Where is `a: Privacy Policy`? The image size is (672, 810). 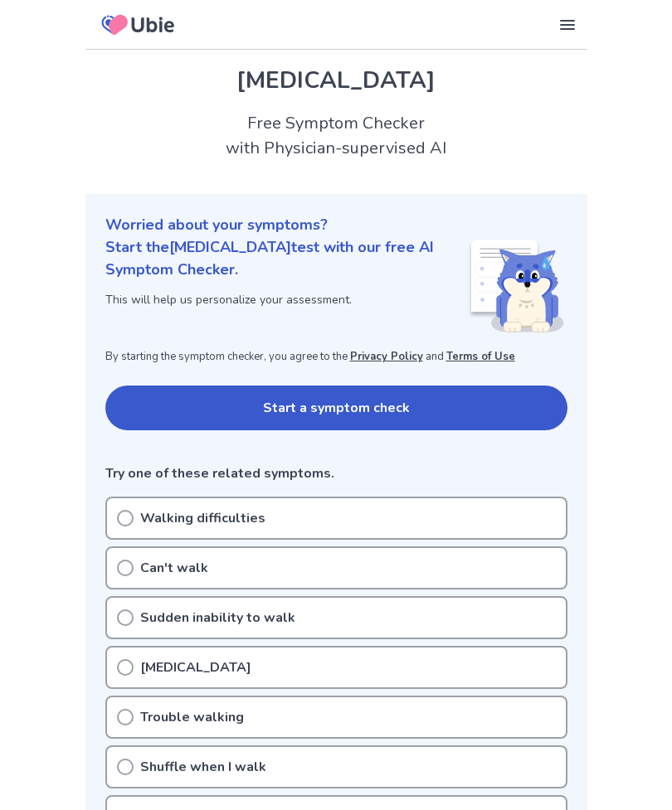
a: Privacy Policy is located at coordinates (387, 357).